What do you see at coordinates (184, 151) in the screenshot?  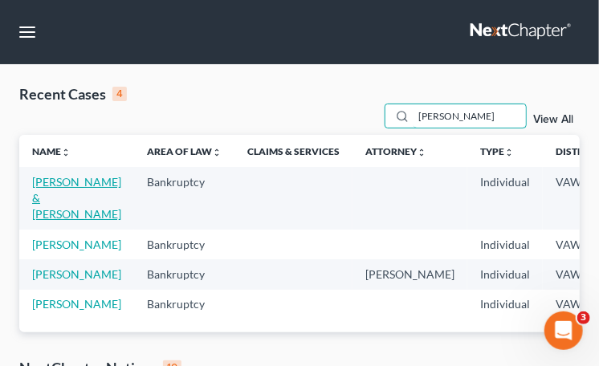 I see `a: Area of Lawunfold_more` at bounding box center [184, 151].